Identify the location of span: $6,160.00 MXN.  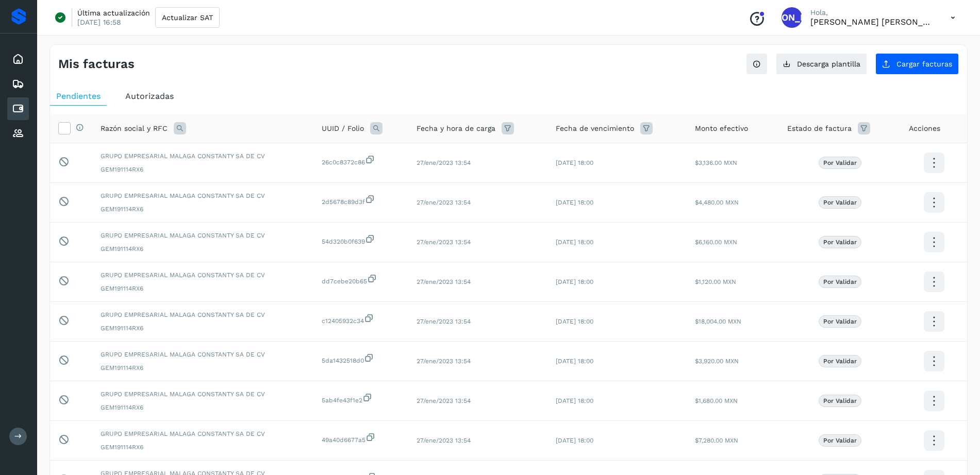
(716, 242).